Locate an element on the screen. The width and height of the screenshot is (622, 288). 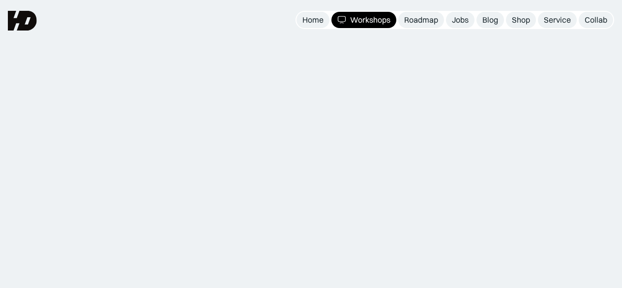
div: Workshops is located at coordinates (370, 20).